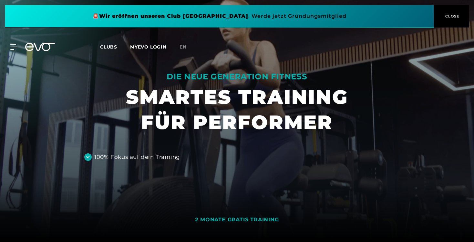 This screenshot has width=474, height=242. I want to click on span: CLOSE, so click(451, 16).